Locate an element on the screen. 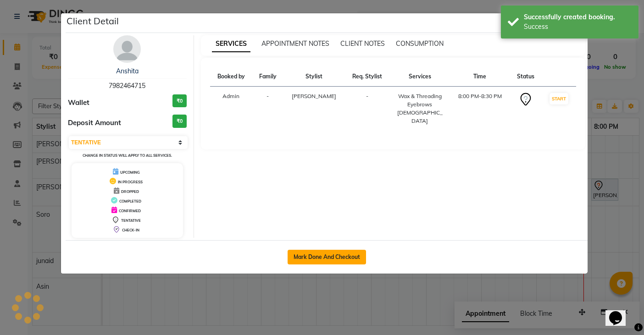  img: avatar is located at coordinates (127, 49).